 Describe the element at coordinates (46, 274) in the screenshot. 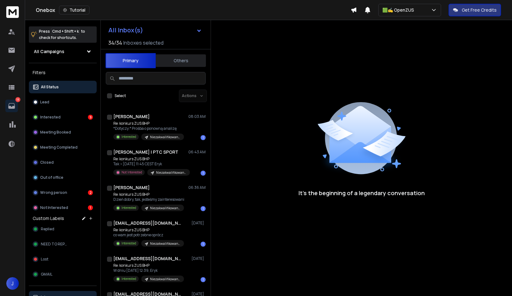

I see `span: GMAIL` at that location.